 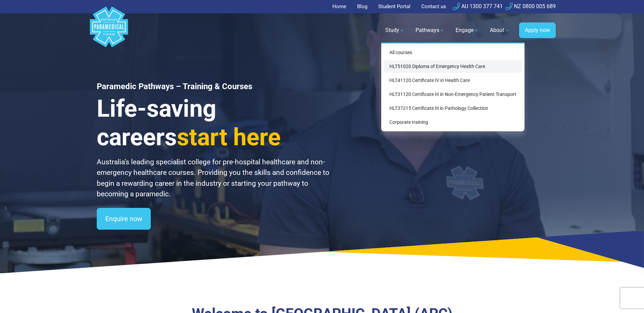 I want to click on a: HLT37215 Certificate III in Pathology Collection, so click(x=453, y=108).